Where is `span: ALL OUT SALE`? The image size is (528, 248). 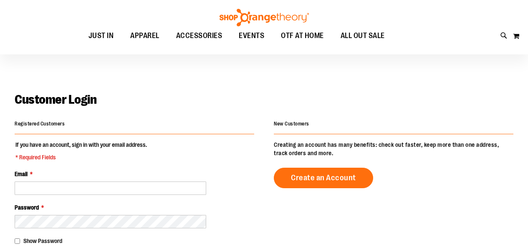 span: ALL OUT SALE is located at coordinates (363, 35).